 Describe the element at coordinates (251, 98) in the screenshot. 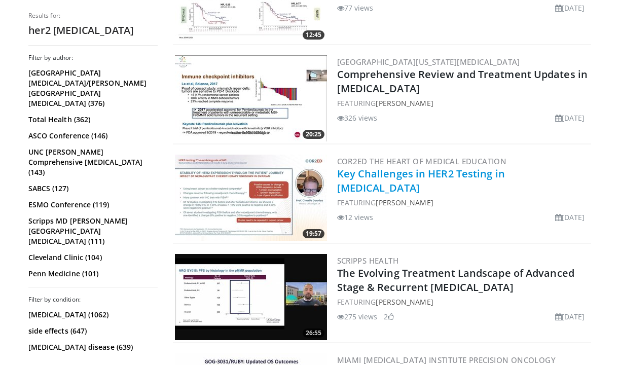

I see `img: 464c7ba6-4e26-49d6-855b-399dc963e66d.300x170_q85_crop-smart_upscale.jpg` at that location.